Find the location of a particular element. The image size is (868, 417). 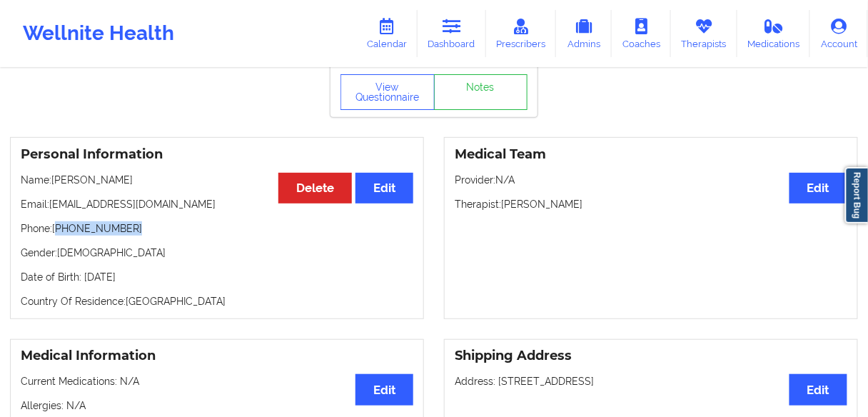

a: Notes is located at coordinates (481, 93).